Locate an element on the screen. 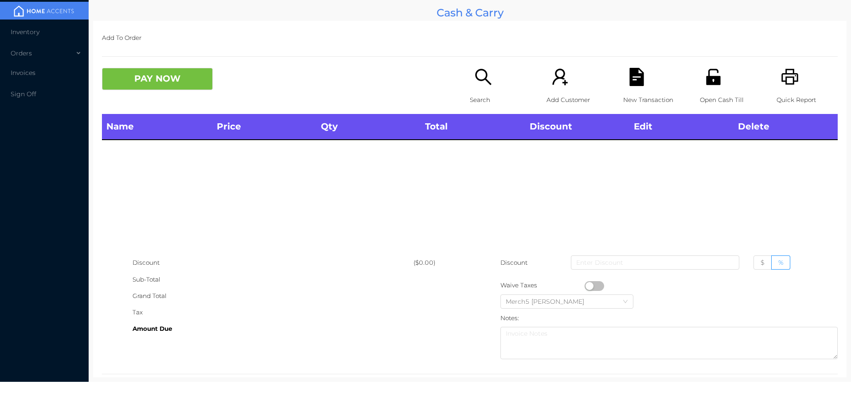 Image resolution: width=851 pixels, height=396 pixels. p: Open Cash Till is located at coordinates (731, 100).